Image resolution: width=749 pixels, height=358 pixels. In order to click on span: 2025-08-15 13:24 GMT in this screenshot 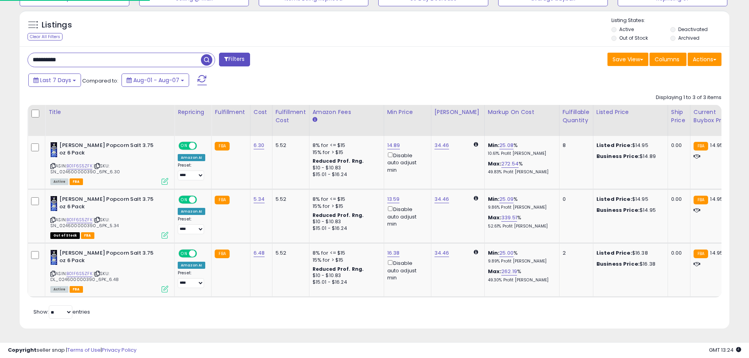, I will do `click(725, 350)`.